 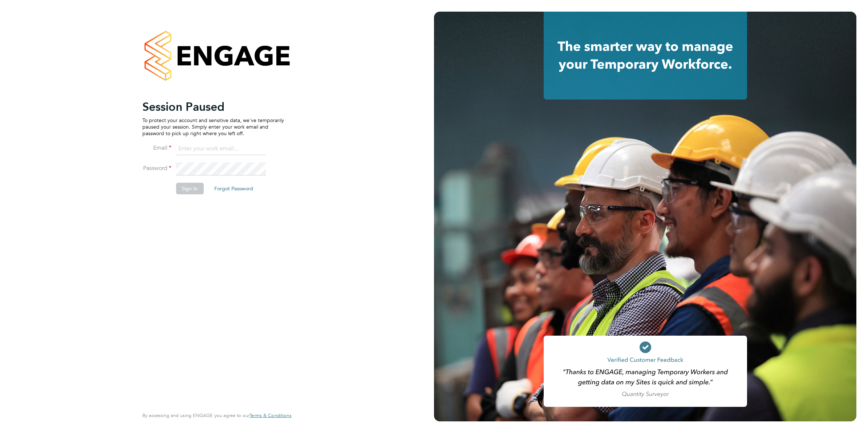 I want to click on label: Email, so click(x=157, y=148).